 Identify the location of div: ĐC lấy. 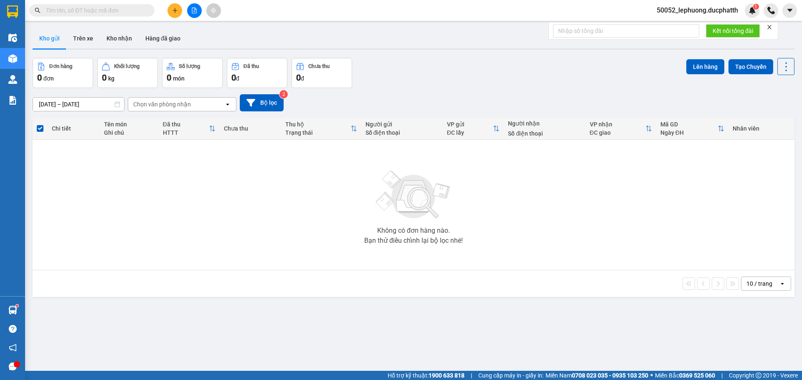
(470, 133).